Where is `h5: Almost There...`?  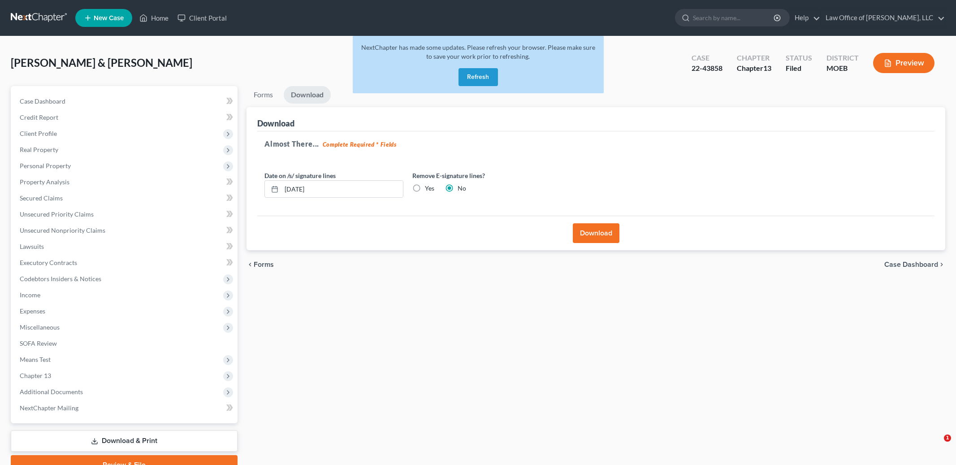
h5: Almost There... is located at coordinates (596, 144).